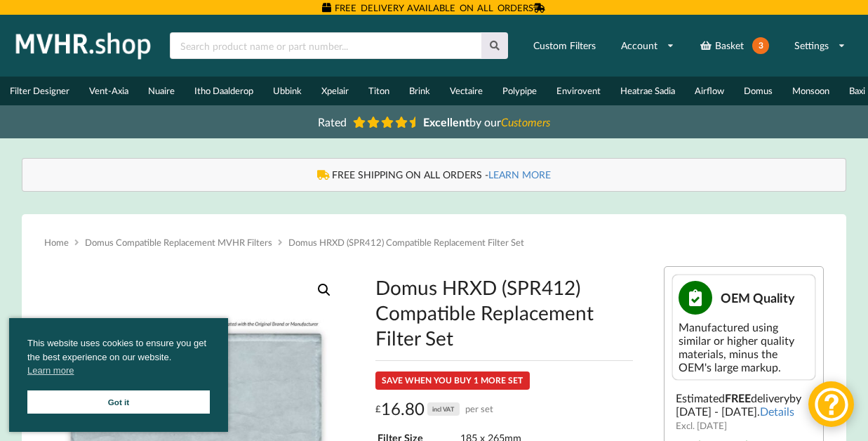 The image size is (868, 441). Describe the element at coordinates (820, 46) in the screenshot. I see `a: Settings` at that location.